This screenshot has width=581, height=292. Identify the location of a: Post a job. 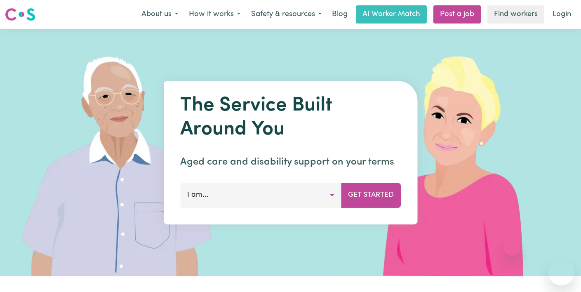
(456, 14).